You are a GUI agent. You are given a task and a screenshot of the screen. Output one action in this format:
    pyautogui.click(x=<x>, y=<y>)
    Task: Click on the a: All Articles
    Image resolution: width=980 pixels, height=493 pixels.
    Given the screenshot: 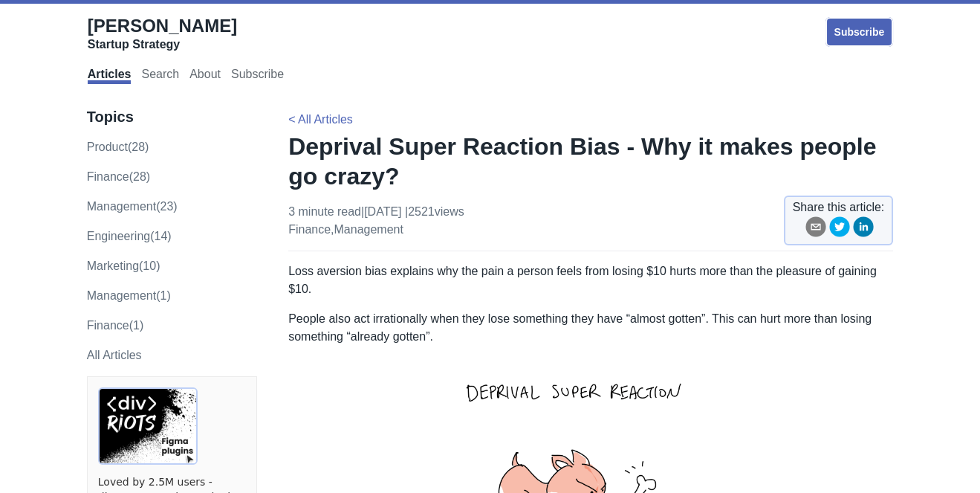 What is the action you would take?
    pyautogui.click(x=114, y=355)
    